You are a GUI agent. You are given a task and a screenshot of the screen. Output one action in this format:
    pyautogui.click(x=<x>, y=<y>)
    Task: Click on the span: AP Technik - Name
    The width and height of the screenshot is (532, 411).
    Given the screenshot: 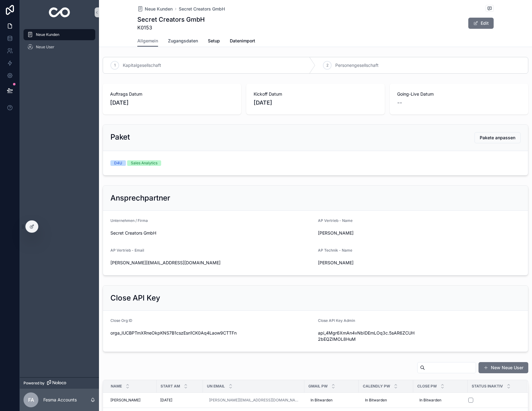 What is the action you would take?
    pyautogui.click(x=335, y=250)
    